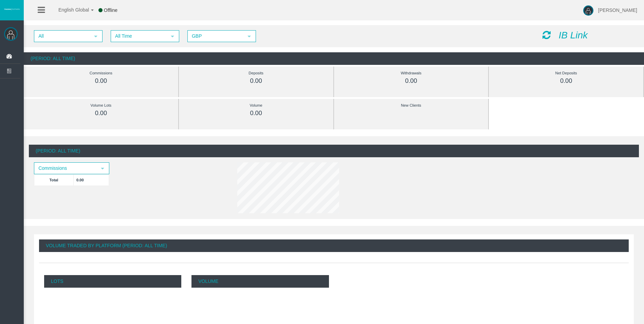 This screenshot has height=324, width=644. What do you see at coordinates (91, 180) in the screenshot?
I see `td: 0.00` at bounding box center [91, 180].